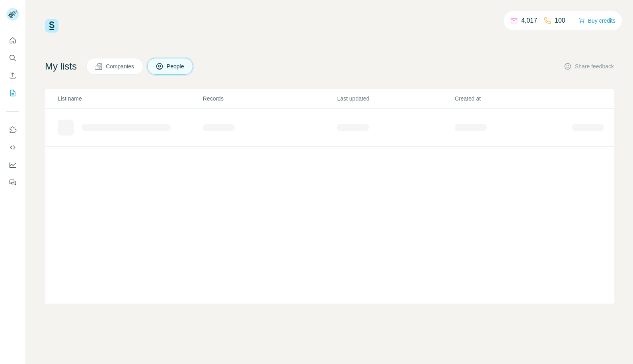 The width and height of the screenshot is (633, 364). What do you see at coordinates (588, 66) in the screenshot?
I see `button: Share feedback` at bounding box center [588, 66].